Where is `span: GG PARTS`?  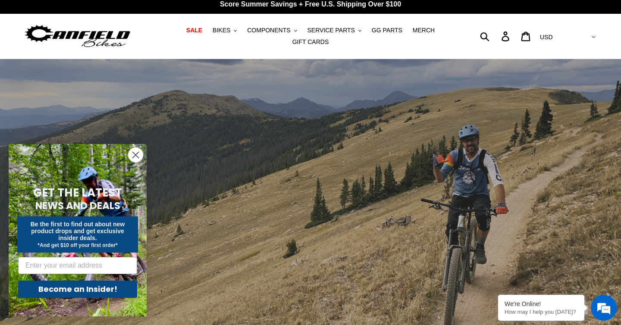
span: GG PARTS is located at coordinates (387, 30).